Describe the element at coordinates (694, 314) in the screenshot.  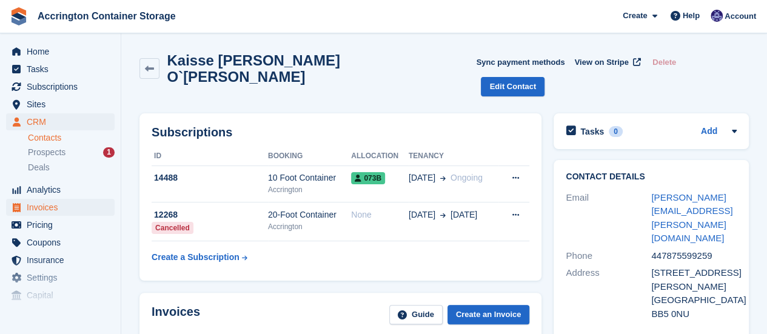
I see `div: BB5 0NU` at that location.